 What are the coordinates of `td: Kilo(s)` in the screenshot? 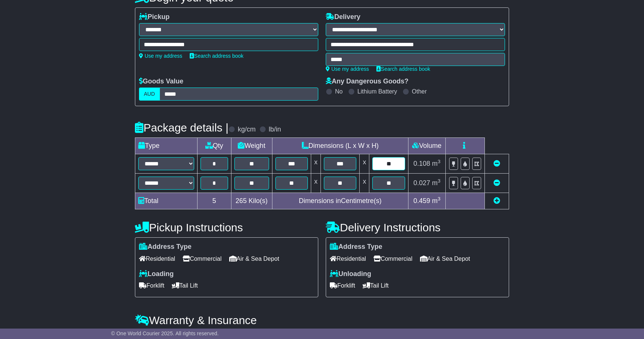 It's located at (252, 201).